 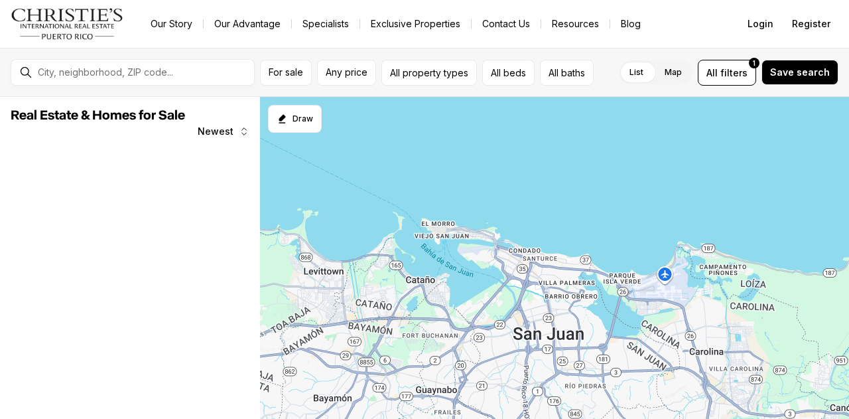 I want to click on span: All, so click(x=712, y=72).